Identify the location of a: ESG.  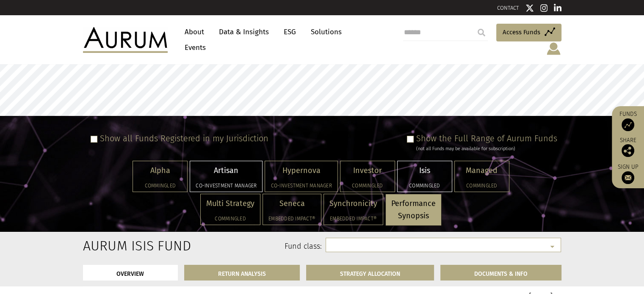
(290, 32).